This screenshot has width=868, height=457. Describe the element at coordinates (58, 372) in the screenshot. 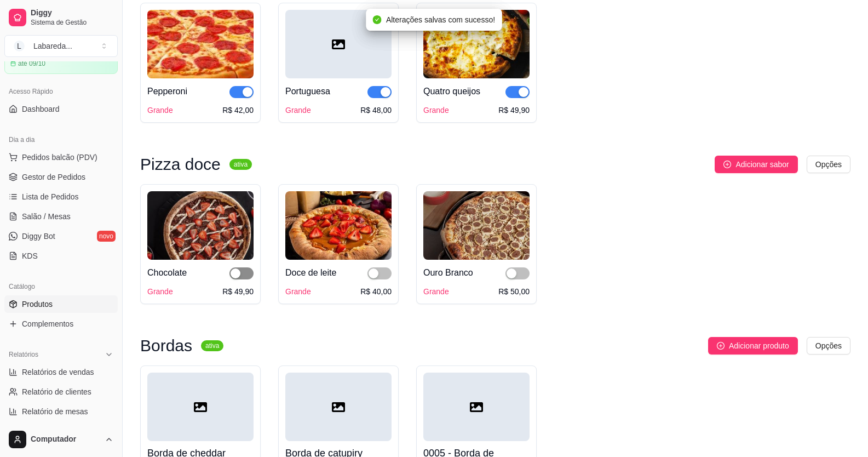

I see `span: Relatórios de vendas` at that location.